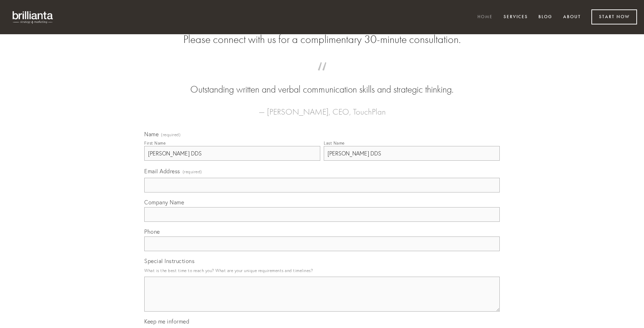  I want to click on span: Company Name, so click(164, 202).